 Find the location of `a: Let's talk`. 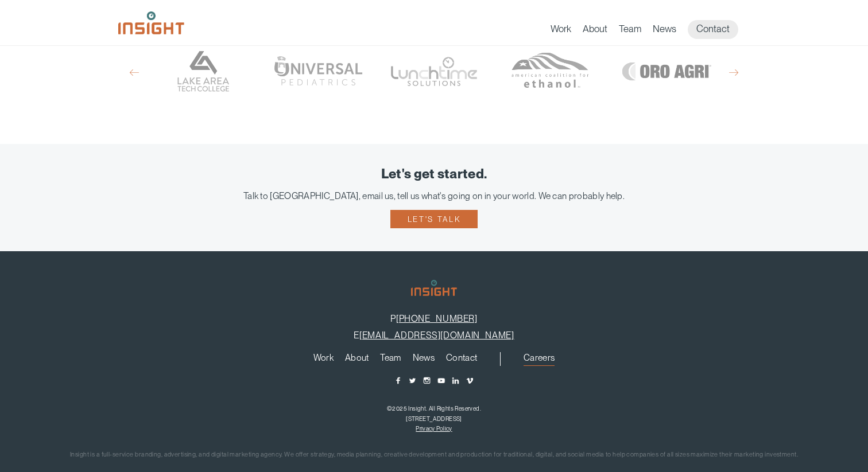

a: Let's talk is located at coordinates (434, 219).